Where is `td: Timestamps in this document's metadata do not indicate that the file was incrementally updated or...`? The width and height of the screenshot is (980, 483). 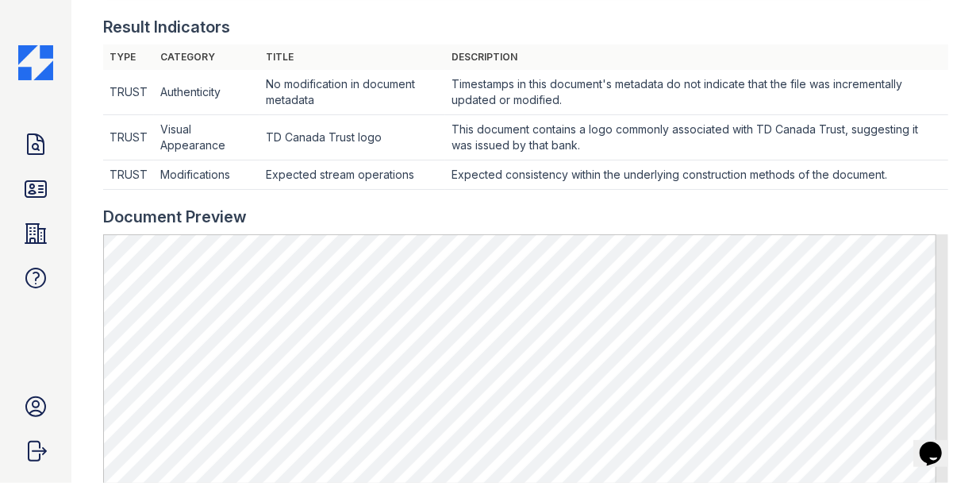 td: Timestamps in this document's metadata do not indicate that the file was incrementally updated or... is located at coordinates (697, 92).